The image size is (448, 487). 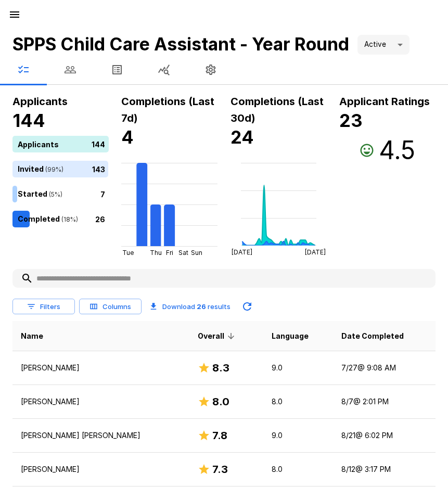 I want to click on tspan: Tue, so click(x=129, y=252).